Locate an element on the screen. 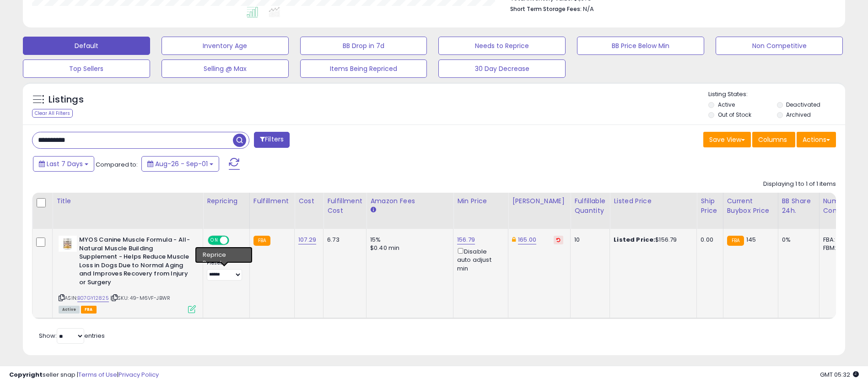 The height and width of the screenshot is (384, 868). span: OFF is located at coordinates (235, 240).